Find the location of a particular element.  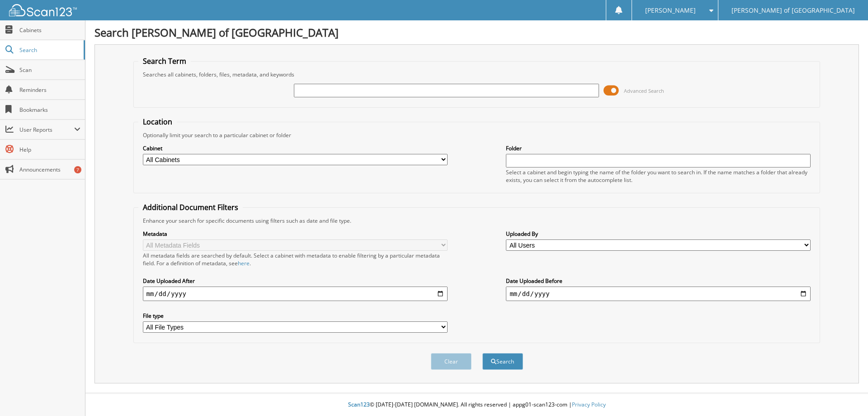

label: Folder is located at coordinates (659, 148).